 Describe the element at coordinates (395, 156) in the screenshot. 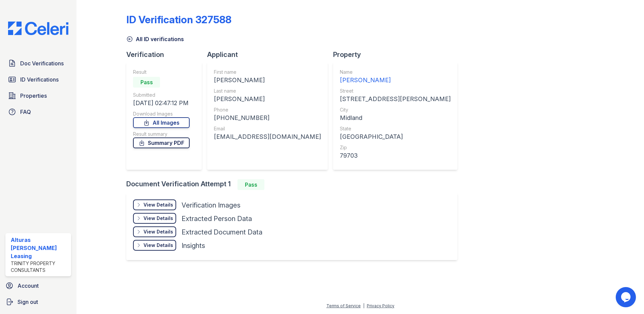

I see `div: 79703` at that location.